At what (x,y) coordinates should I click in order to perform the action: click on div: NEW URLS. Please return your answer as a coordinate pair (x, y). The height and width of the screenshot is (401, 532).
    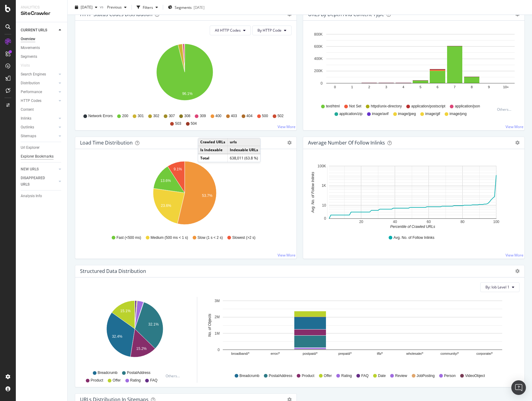
    Looking at the image, I should click on (30, 169).